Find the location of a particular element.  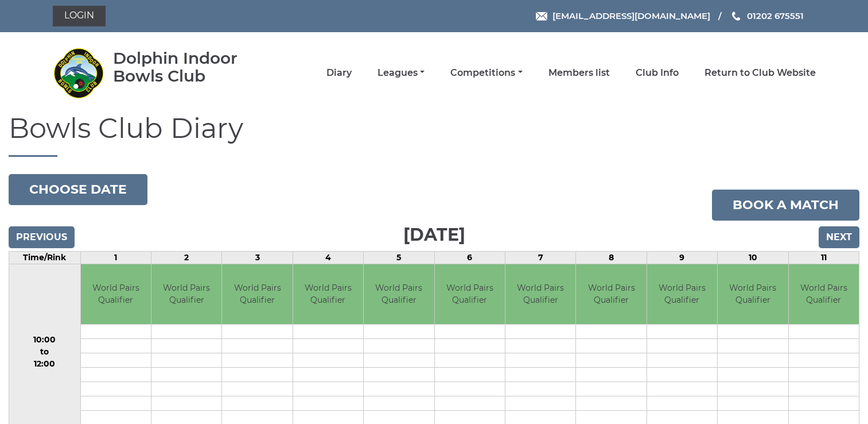

td: 8 is located at coordinates (611, 258).